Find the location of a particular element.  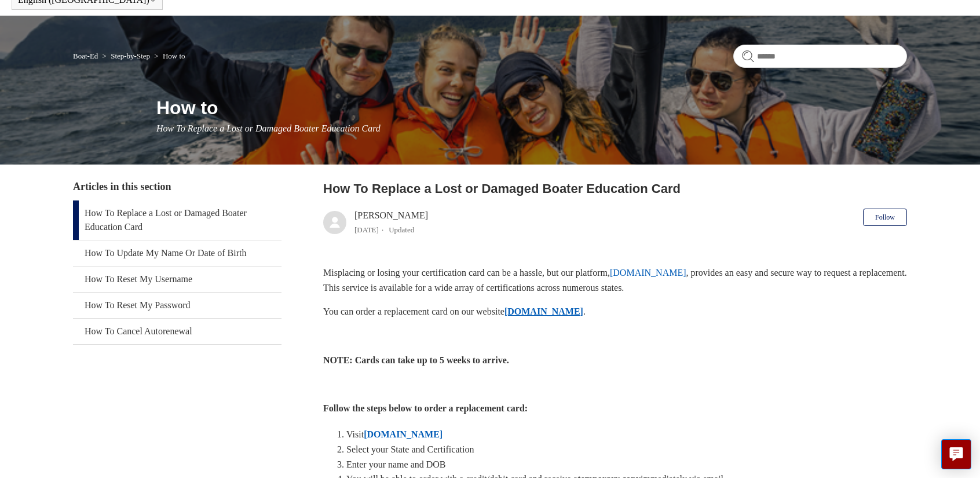

strong: Follow the steps below to order a replacement card: is located at coordinates (425, 408).